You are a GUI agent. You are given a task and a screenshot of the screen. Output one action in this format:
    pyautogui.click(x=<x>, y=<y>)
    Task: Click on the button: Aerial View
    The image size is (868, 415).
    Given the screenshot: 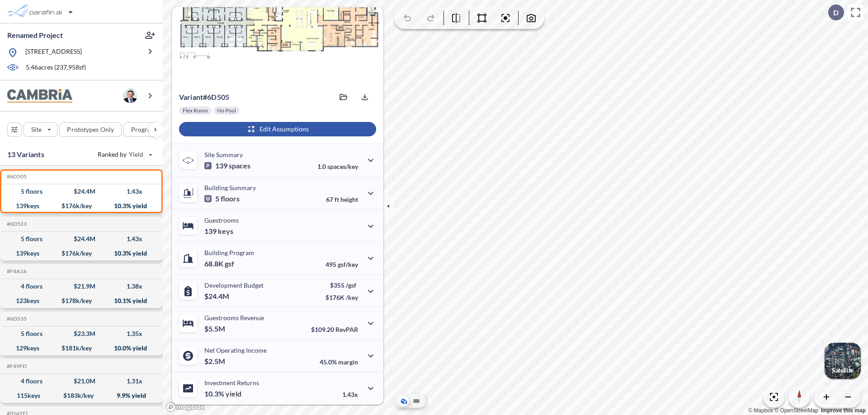 What is the action you would take?
    pyautogui.click(x=404, y=401)
    